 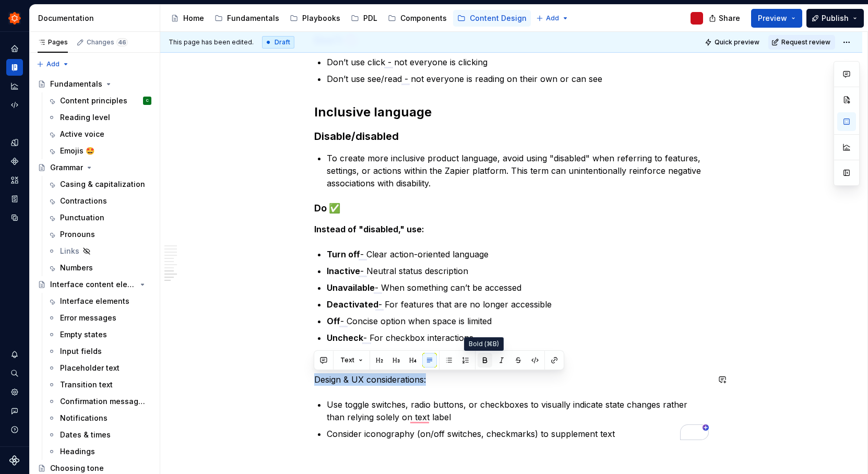 I want to click on span: Quick preview, so click(x=737, y=42).